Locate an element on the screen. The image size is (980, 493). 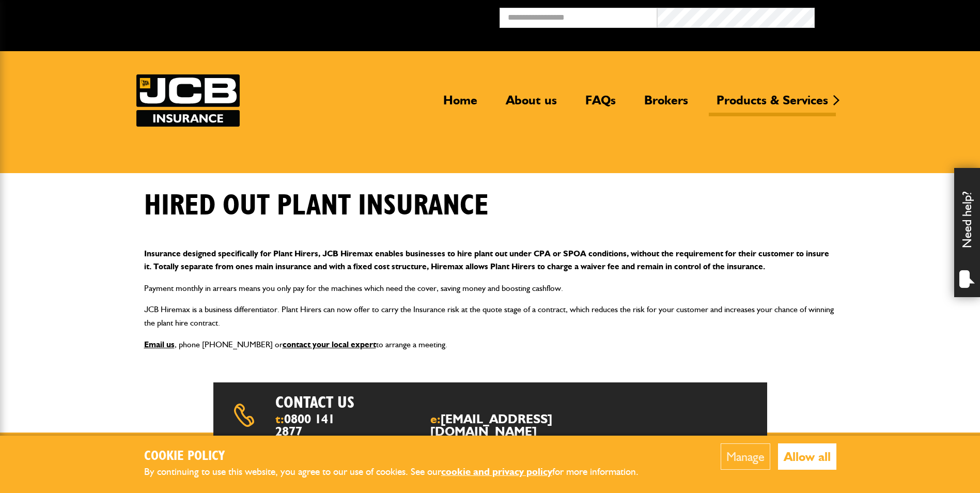
img: JCB Insurance Services logo is located at coordinates (188, 100).